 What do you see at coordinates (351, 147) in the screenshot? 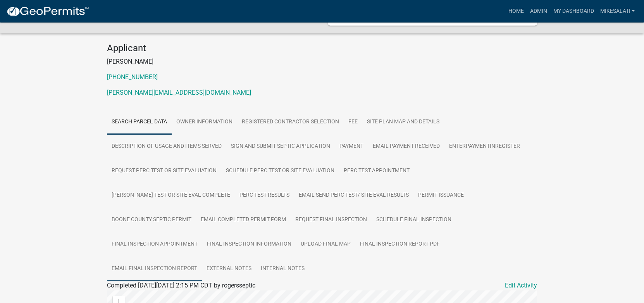
I see `a: Payment` at bounding box center [351, 147].